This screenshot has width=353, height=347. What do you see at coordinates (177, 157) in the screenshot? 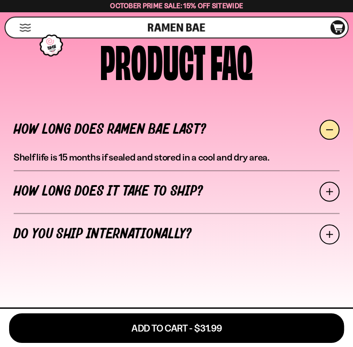
I see `p: Shelf life is 15 months if sealed and stored in a cool and dry area.` at bounding box center [177, 157].